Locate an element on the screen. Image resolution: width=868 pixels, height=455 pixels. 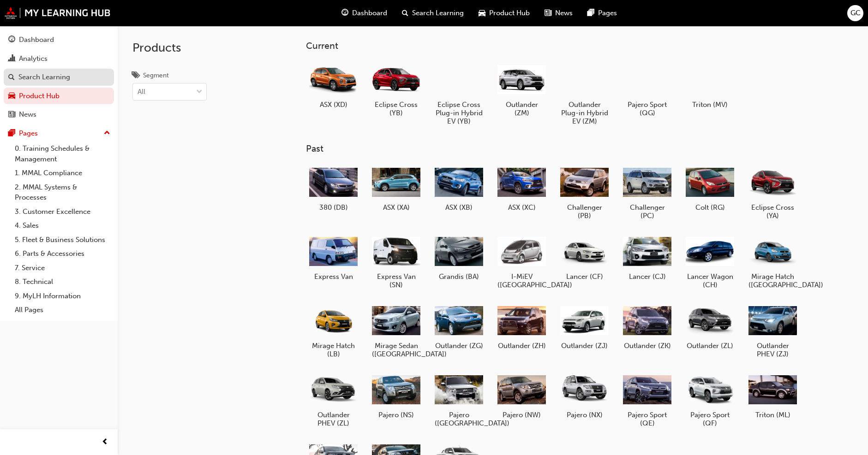
div: All is located at coordinates (141, 92).